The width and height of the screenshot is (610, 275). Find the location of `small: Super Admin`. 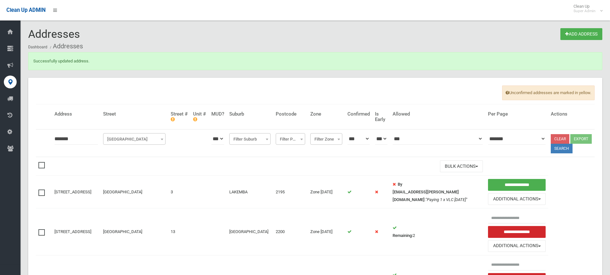

small: Super Admin is located at coordinates (584, 11).